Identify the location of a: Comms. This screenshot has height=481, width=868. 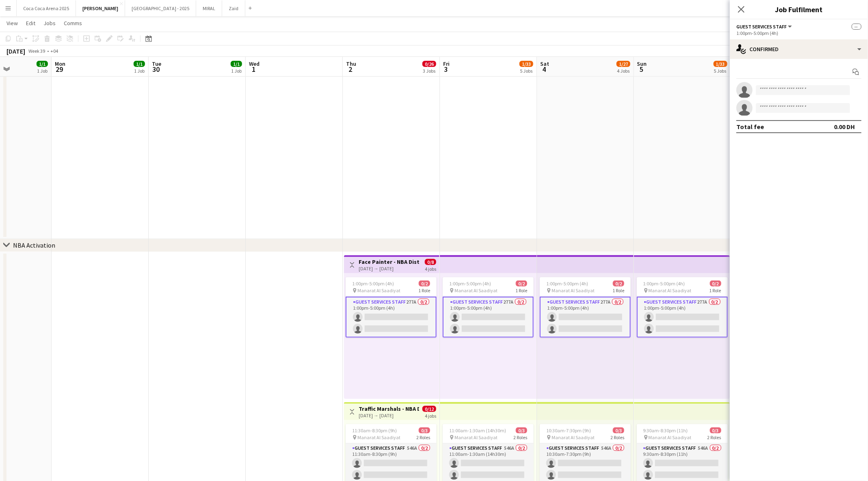
(73, 23).